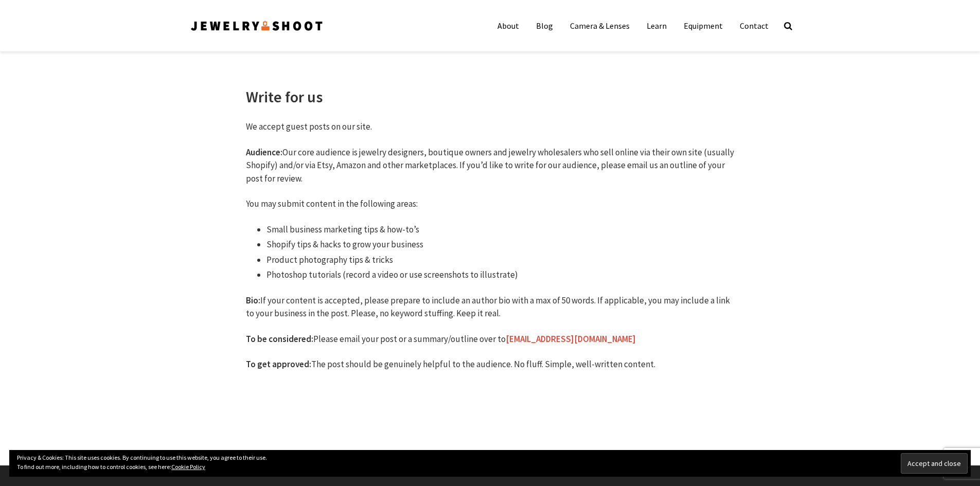 The image size is (980, 486). I want to click on a: Equipment, so click(703, 26).